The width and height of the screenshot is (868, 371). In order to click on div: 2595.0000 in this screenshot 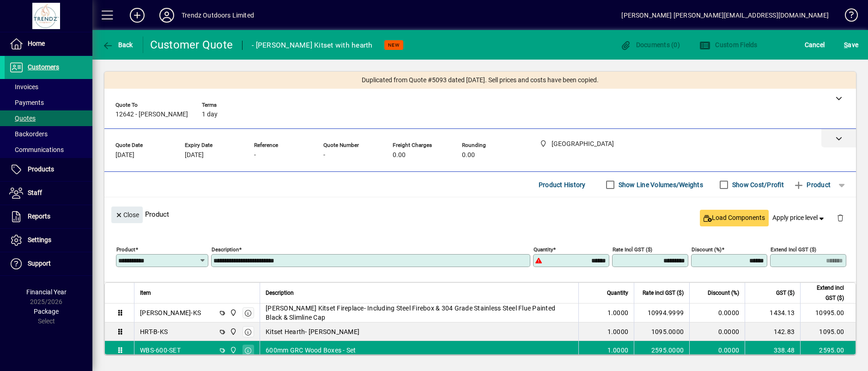, I will do `click(661, 350)`.